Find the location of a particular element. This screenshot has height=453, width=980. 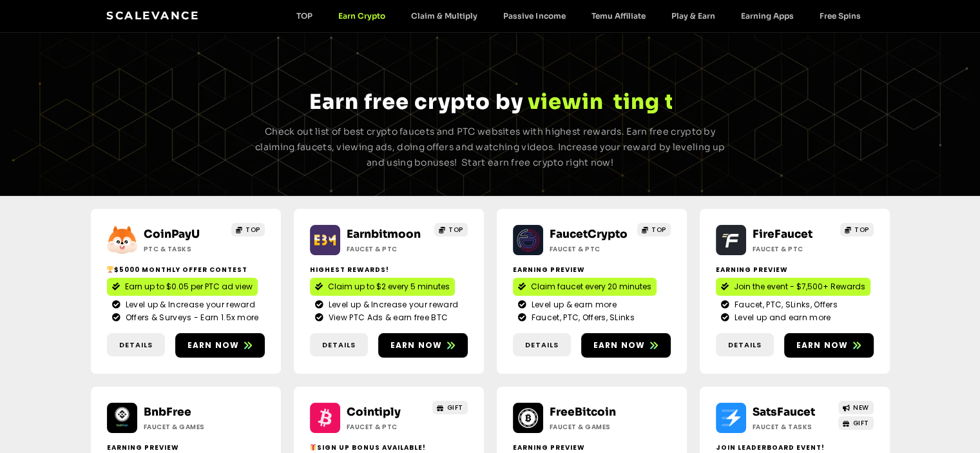

span: Earn up to $0.05 per PTC ad view is located at coordinates (189, 287).